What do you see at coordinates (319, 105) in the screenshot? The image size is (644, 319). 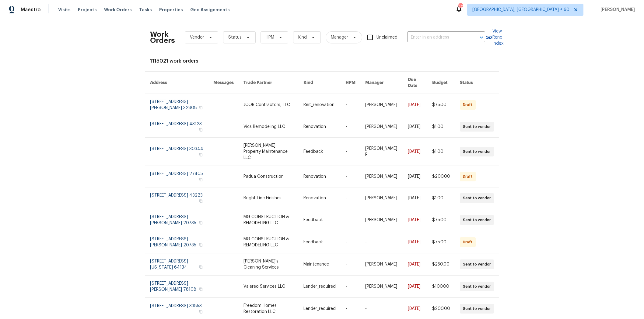 I see `td: Reit_renovation` at bounding box center [319, 105].